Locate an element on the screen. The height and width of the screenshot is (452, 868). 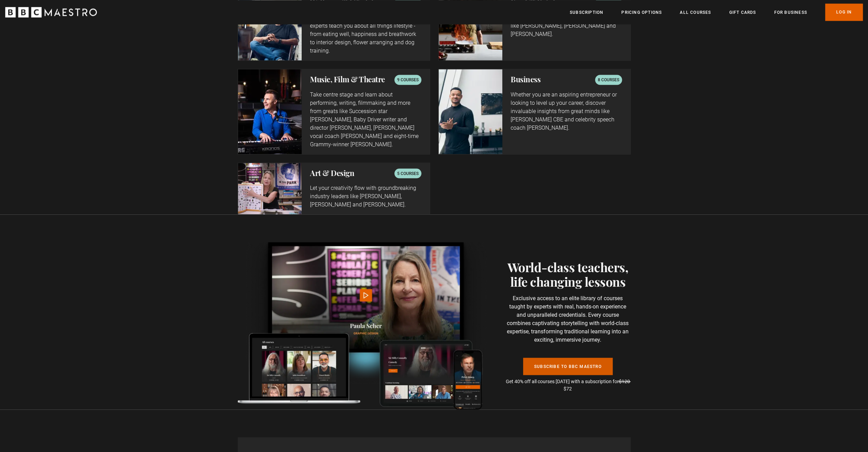
p: Create a healthy life and happy home as our experts teach you about all things lifestyle - from e... is located at coordinates (366, 34).